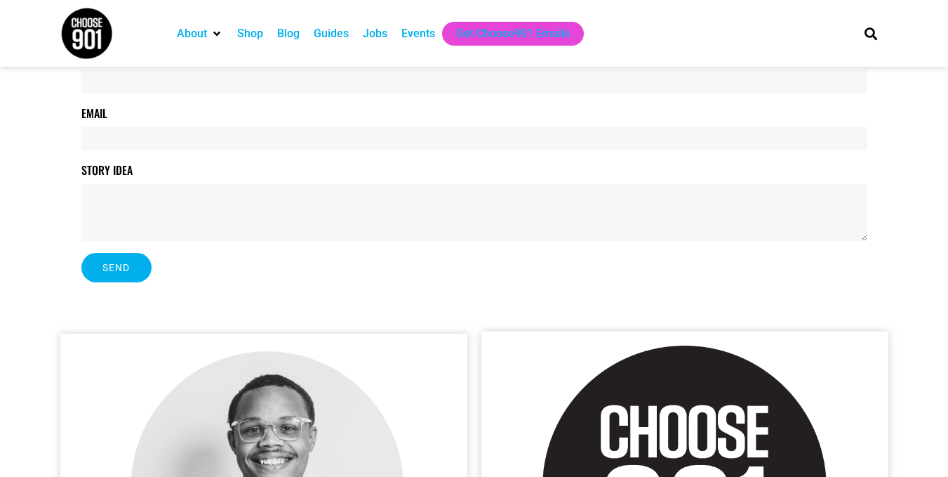  I want to click on nav: Main nav, so click(505, 34).